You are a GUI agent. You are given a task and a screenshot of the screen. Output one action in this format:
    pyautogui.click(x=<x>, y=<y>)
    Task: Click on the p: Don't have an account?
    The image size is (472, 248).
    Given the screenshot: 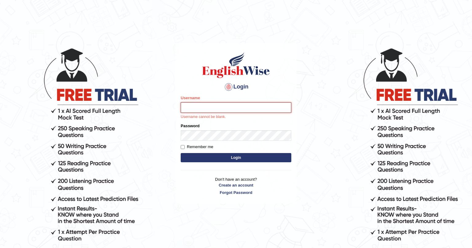 What is the action you would take?
    pyautogui.click(x=236, y=186)
    